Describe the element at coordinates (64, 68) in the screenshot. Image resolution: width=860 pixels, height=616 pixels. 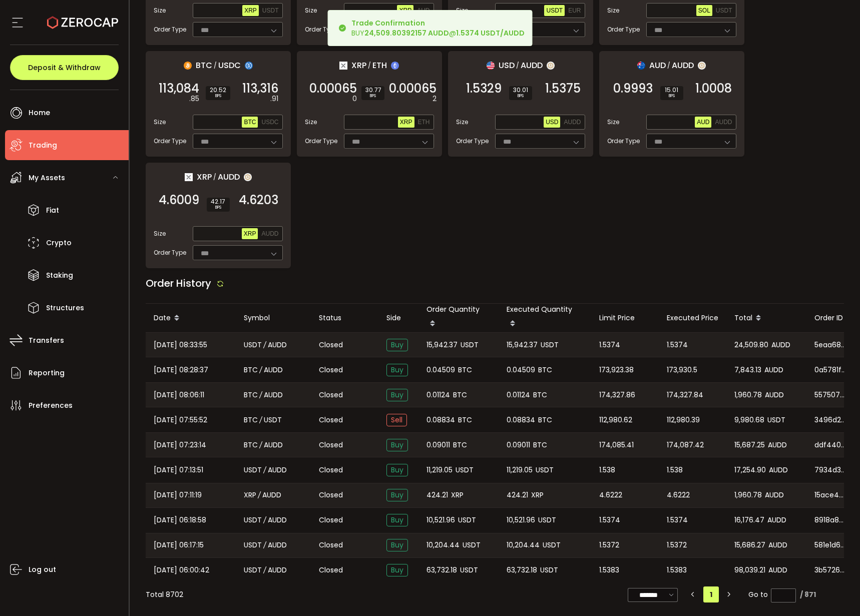
I see `span: Deposit & Withdraw` at that location.